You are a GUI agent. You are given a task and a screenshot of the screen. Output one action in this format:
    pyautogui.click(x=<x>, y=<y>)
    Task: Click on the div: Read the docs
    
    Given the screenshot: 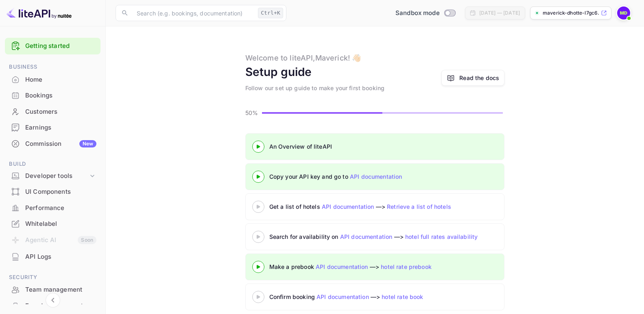 What is the action you would take?
    pyautogui.click(x=479, y=77)
    